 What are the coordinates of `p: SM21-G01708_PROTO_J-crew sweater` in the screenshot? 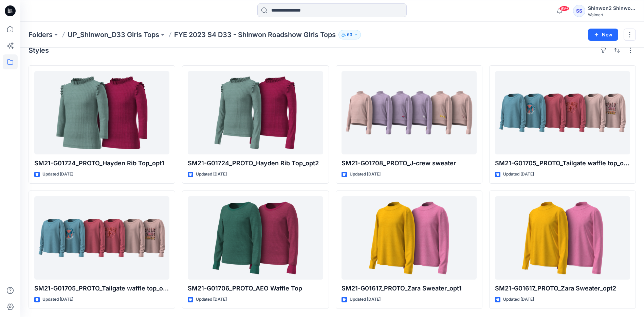 It's located at (409, 163).